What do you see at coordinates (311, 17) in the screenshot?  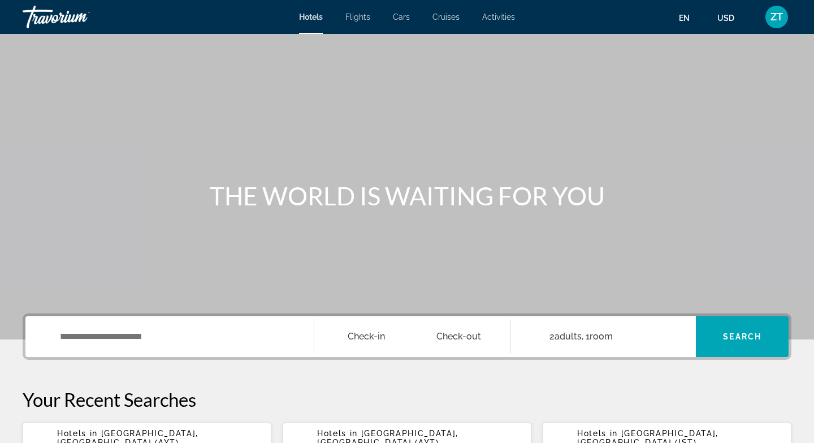 I see `a: Hotels` at bounding box center [311, 17].